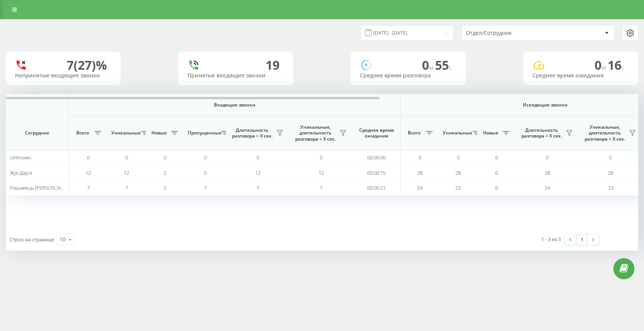 This screenshot has width=644, height=331. What do you see at coordinates (376, 188) in the screenshot?
I see `td: 00:00:21` at bounding box center [376, 188].